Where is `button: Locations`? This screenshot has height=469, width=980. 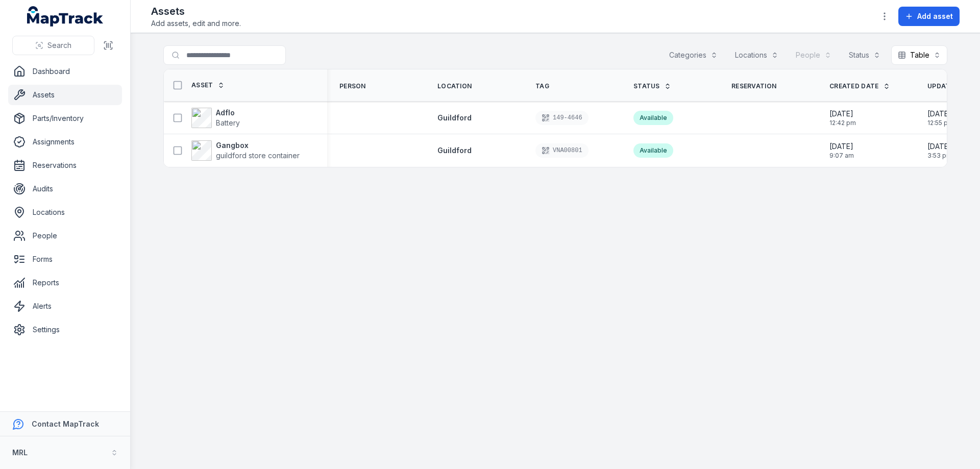 button: Locations is located at coordinates (756, 55).